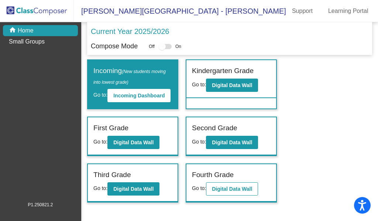  I want to click on p: Small Groups, so click(27, 42).